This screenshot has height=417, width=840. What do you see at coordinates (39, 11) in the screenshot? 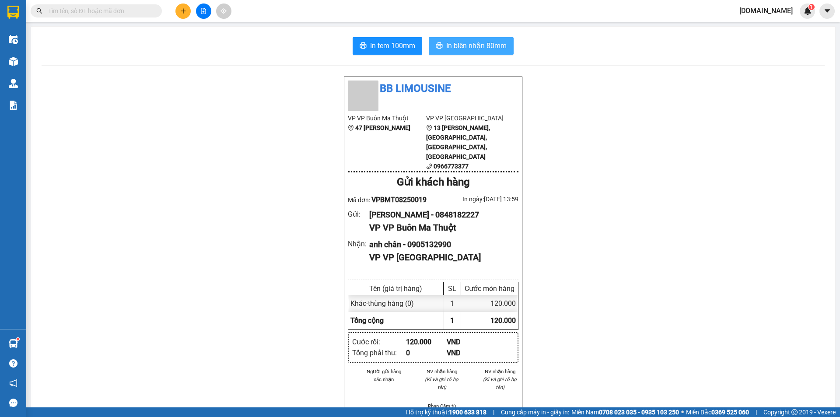
I see `span: search` at bounding box center [39, 11].